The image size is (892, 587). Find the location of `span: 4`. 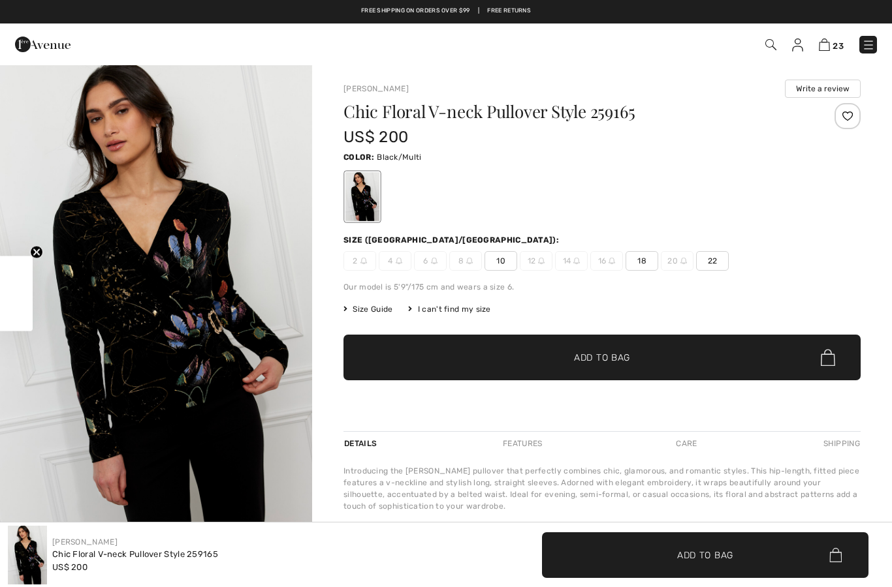

span: 4 is located at coordinates (395, 261).